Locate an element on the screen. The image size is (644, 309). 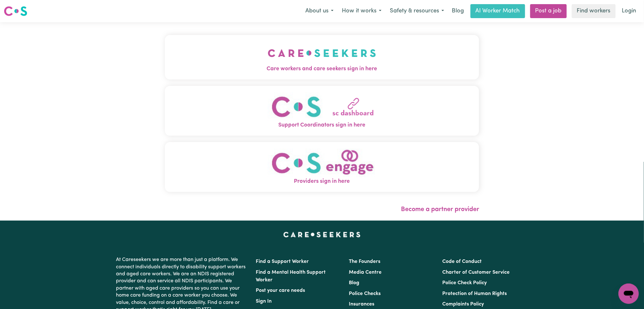
a: Post a job is located at coordinates (549, 11).